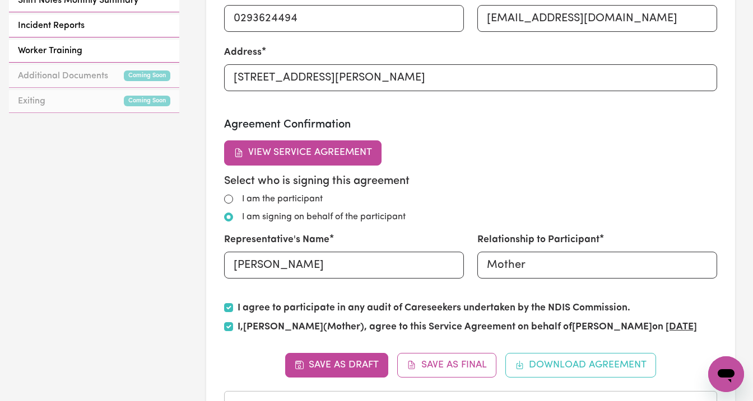 The height and width of the screenshot is (401, 753). Describe the element at coordinates (63, 76) in the screenshot. I see `span: Additional Documents` at that location.